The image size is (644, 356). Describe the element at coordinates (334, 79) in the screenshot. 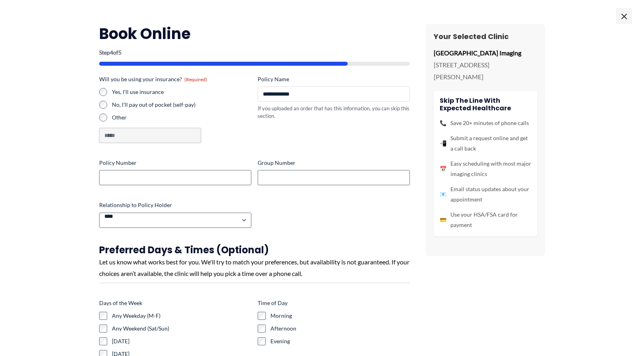

I see `label: Policy Name` at that location.